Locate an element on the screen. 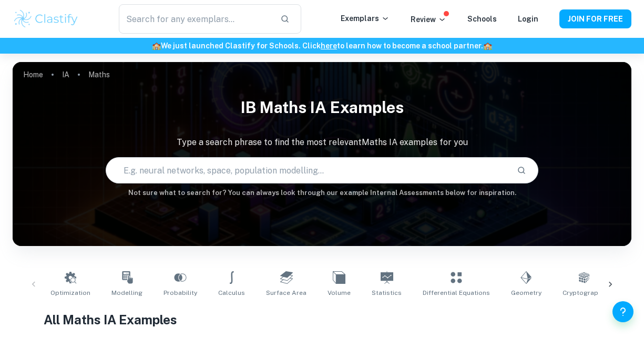 This screenshot has width=644, height=338. input: Search for any exemplars... is located at coordinates (195, 19).